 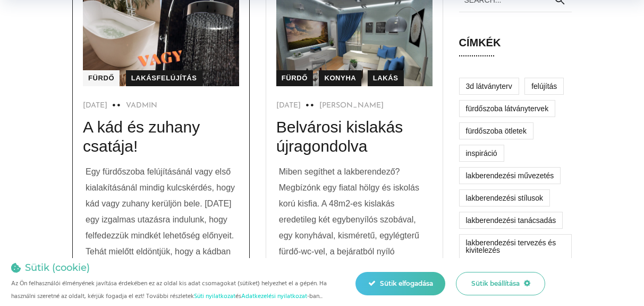 I want to click on a: Lakás, so click(x=386, y=78).